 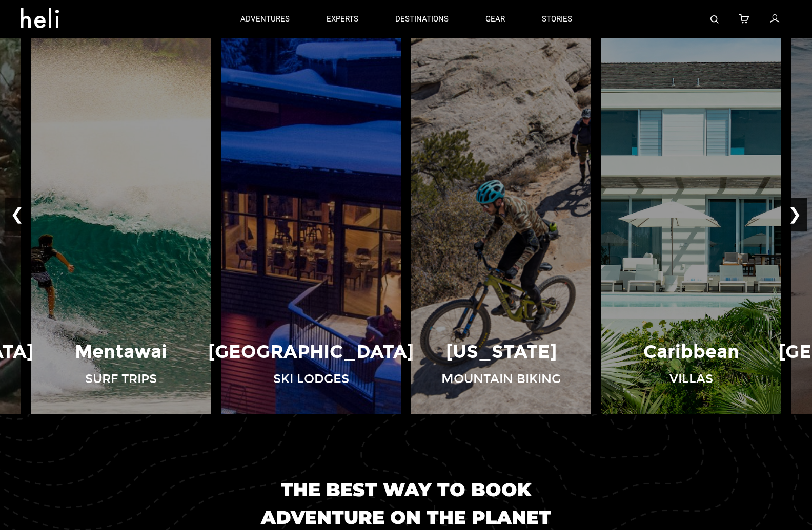 I want to click on p: experts, so click(x=342, y=19).